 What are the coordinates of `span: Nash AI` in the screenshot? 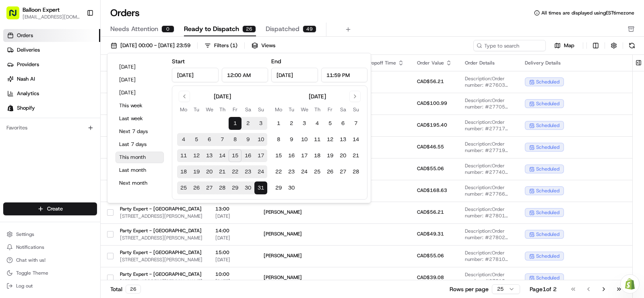 It's located at (26, 79).